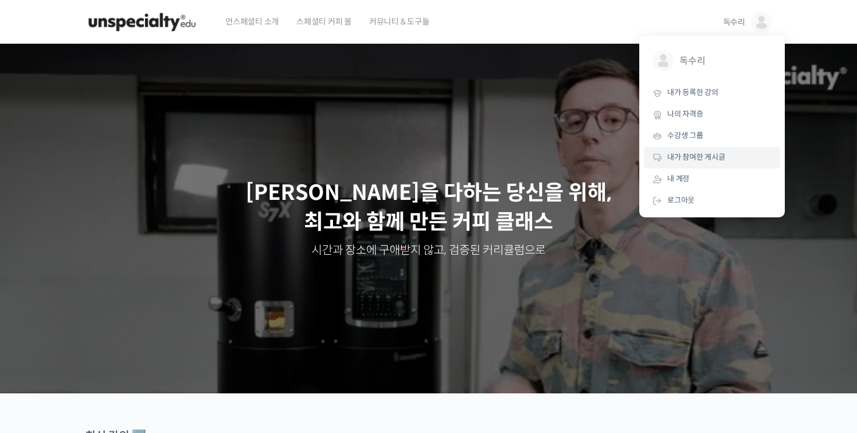  What do you see at coordinates (696, 157) in the screenshot?
I see `span: 내가 참여한 게시글` at bounding box center [696, 157].